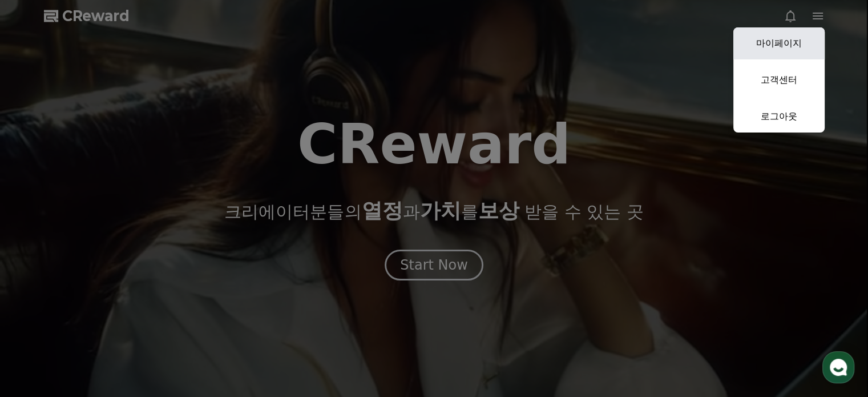 The height and width of the screenshot is (397, 868). What do you see at coordinates (112, 316) in the screenshot?
I see `a: 대화` at bounding box center [112, 316].